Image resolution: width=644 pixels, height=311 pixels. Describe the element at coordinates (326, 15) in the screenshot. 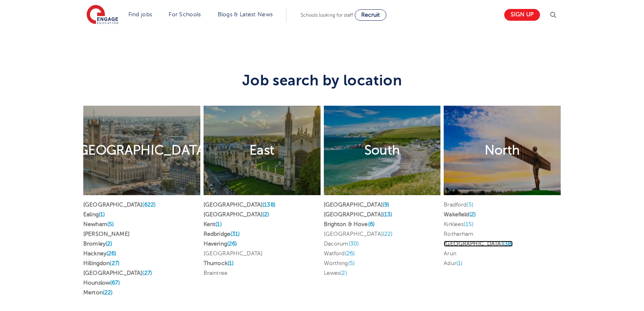

I see `span: Schools looking for staff` at that location.